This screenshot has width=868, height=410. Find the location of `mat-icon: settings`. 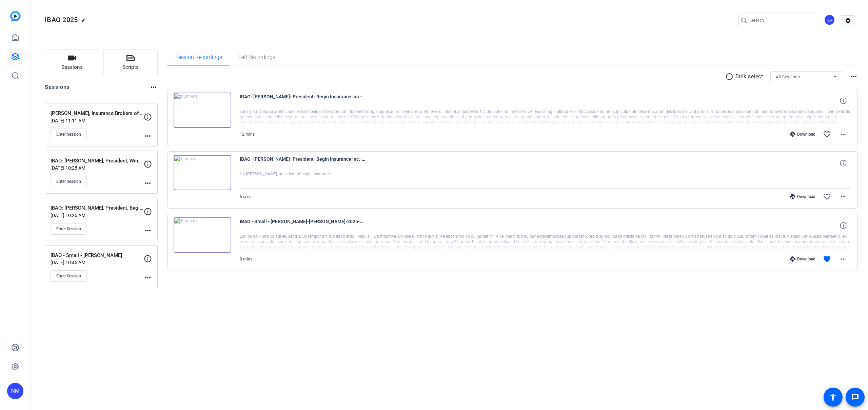

mat-icon: settings is located at coordinates (848, 21).